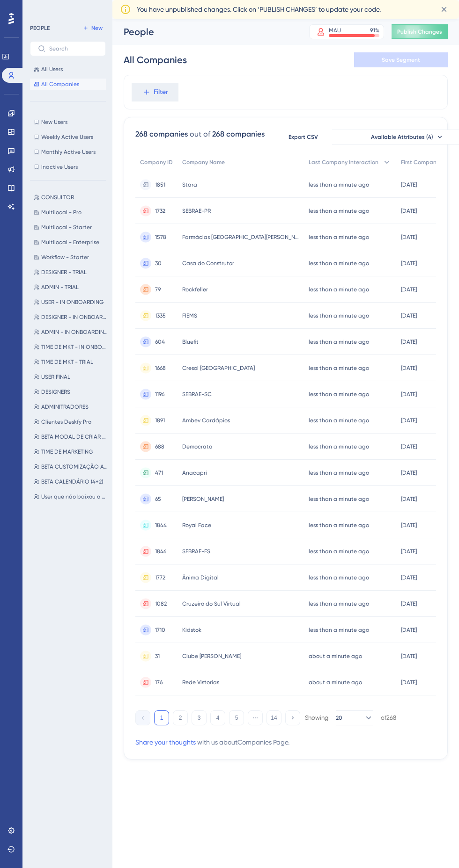 The height and width of the screenshot is (868, 459). I want to click on div: 91 %, so click(375, 31).